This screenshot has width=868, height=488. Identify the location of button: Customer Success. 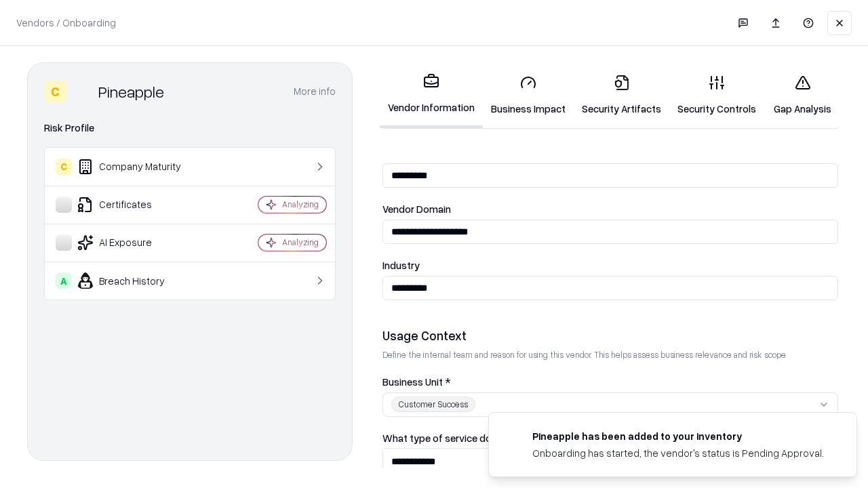
(610, 404).